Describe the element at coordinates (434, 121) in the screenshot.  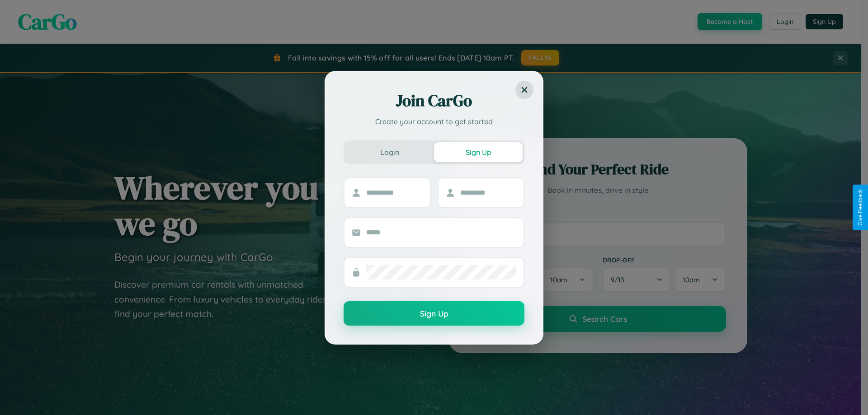
I see `p: Create your account to get started` at that location.